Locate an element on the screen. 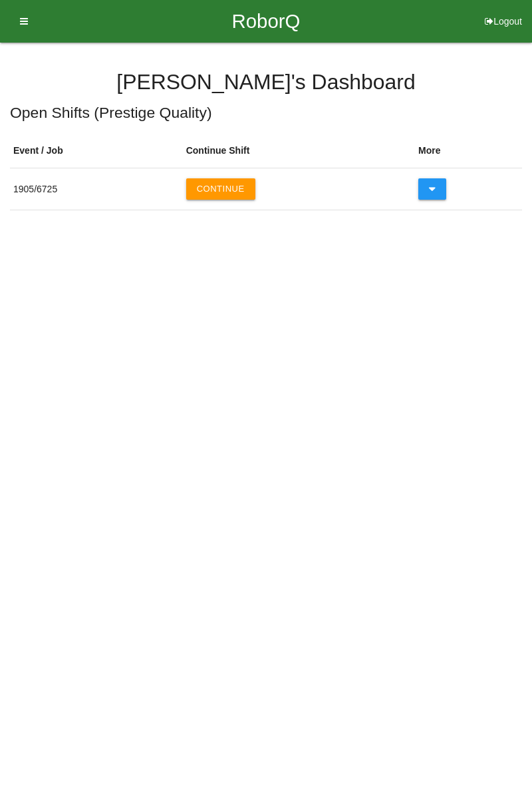 The height and width of the screenshot is (804, 532). button: Continue is located at coordinates (221, 189).